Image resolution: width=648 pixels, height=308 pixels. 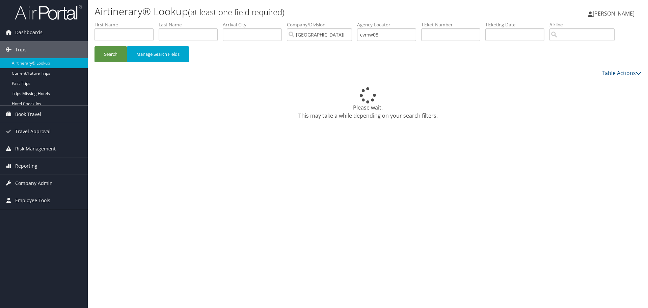 What do you see at coordinates (191, 25) in the screenshot?
I see `label: Last Name` at bounding box center [191, 25].